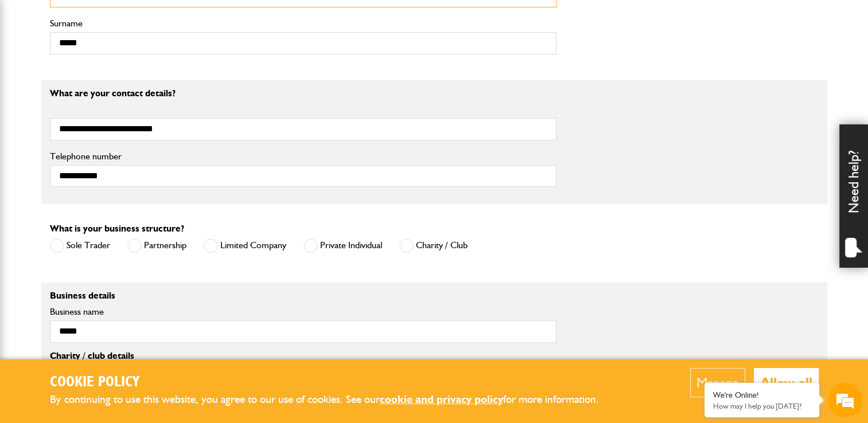 This screenshot has width=868, height=423. I want to click on button: Manage, so click(718, 382).